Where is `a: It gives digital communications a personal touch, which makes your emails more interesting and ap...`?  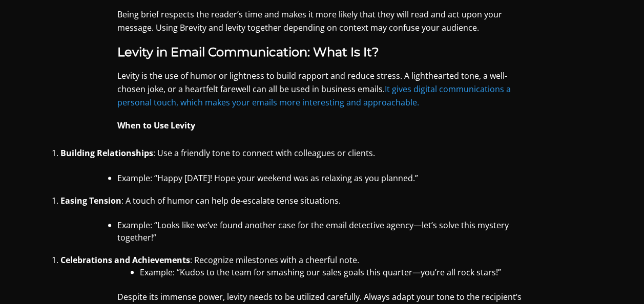 a: It gives digital communications a personal touch, which makes your emails more interesting and ap... is located at coordinates (314, 96).